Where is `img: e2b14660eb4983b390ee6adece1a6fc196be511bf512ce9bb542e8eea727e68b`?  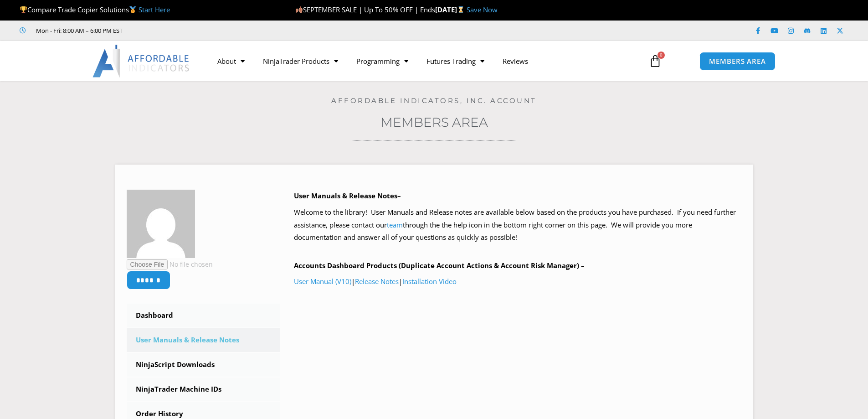
img: e2b14660eb4983b390ee6adece1a6fc196be511bf512ce9bb542e8eea727e68b is located at coordinates (161, 224).